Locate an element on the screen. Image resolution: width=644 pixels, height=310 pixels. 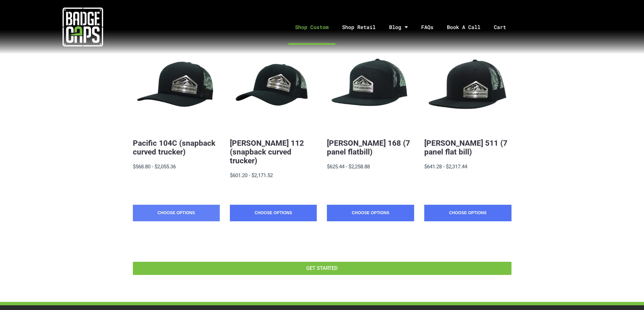
a: Blog is located at coordinates (398, 27).